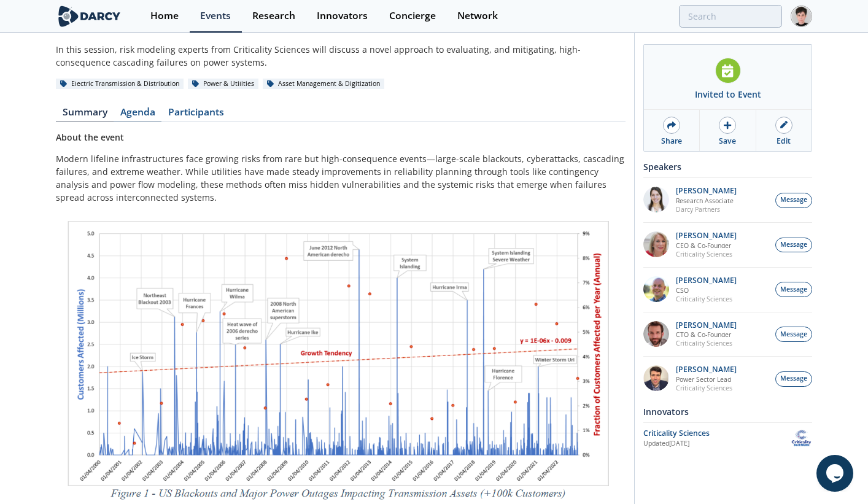 This screenshot has width=868, height=504. I want to click on img: c3fd1137-0e00-4905-b78a-d4f4255912ba, so click(656, 289).